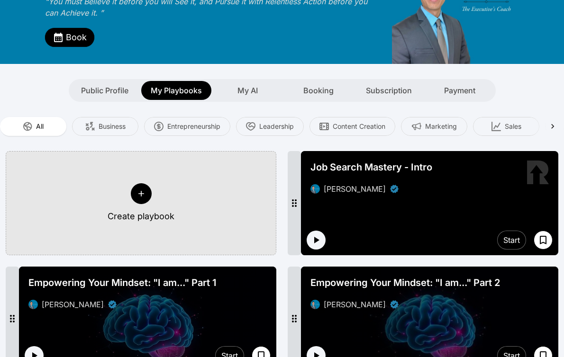 The height and width of the screenshot is (357, 564). Describe the element at coordinates (251, 126) in the screenshot. I see `img: Leadership` at that location.